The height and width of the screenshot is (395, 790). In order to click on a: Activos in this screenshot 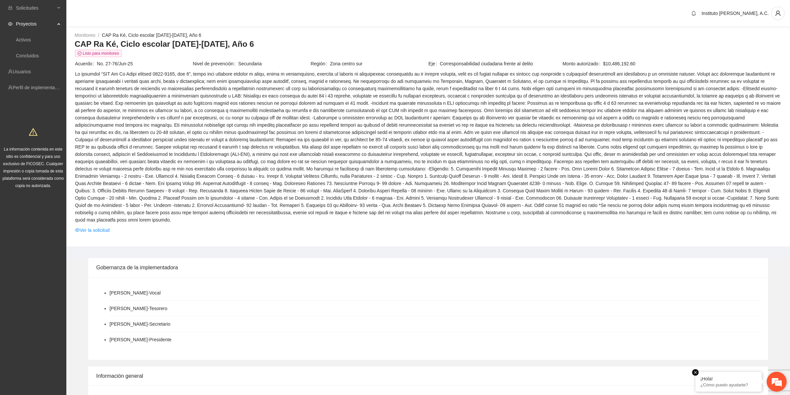, I will do `click(23, 40)`.